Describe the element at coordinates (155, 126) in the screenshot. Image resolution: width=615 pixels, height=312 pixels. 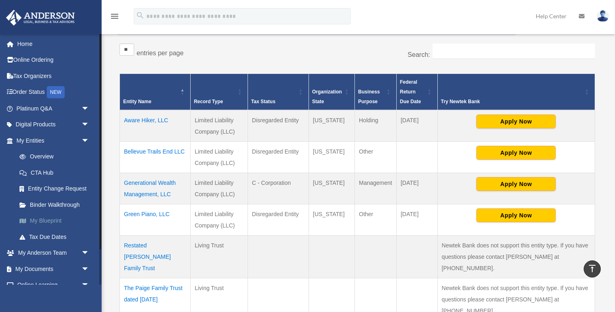
I see `td: Aware Hiker, LLC` at that location.